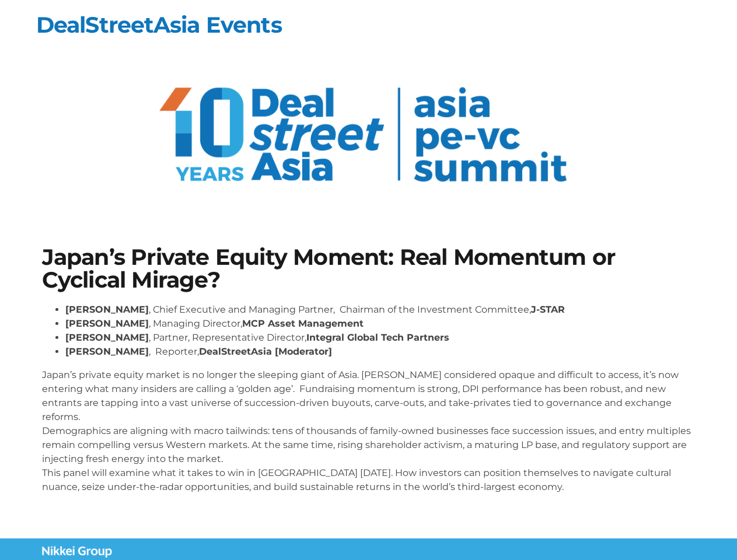 The image size is (737, 560). What do you see at coordinates (377, 337) in the screenshot?
I see `strong: Integral Global Tech Partners` at bounding box center [377, 337].